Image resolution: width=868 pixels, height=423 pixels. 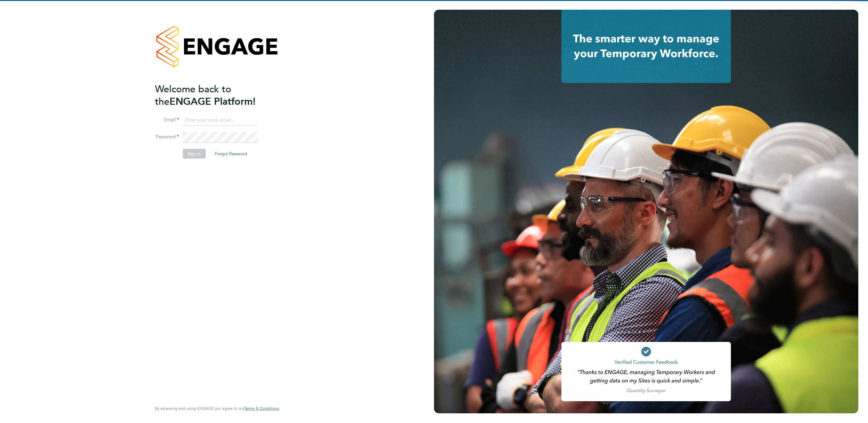 I want to click on h2: ENGAGE Platform!, so click(x=214, y=96).